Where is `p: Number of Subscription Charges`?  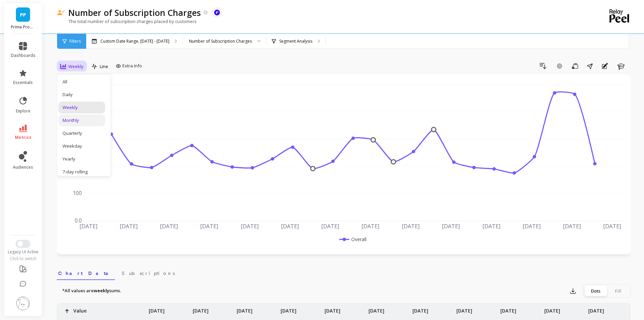 p: Number of Subscription Charges is located at coordinates (135, 12).